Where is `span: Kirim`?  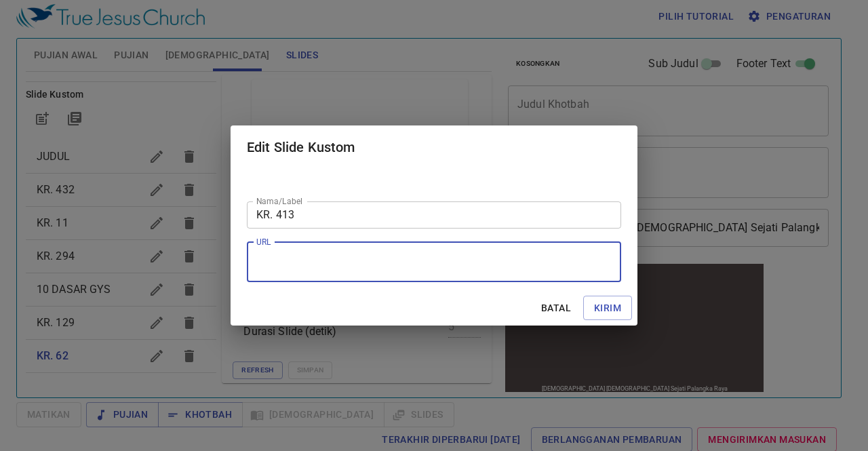
span: Kirim is located at coordinates (608, 307).